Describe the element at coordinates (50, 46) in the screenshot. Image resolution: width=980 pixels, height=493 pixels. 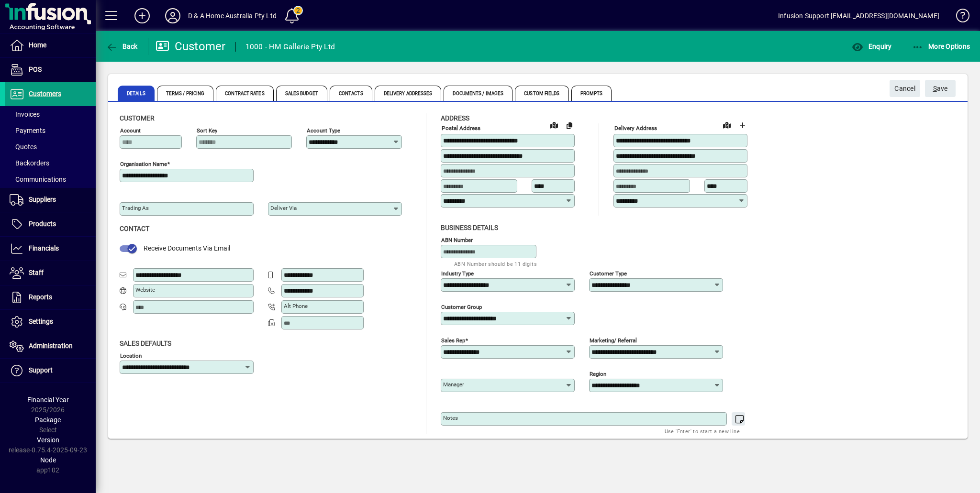
I see `a: Home` at that location.